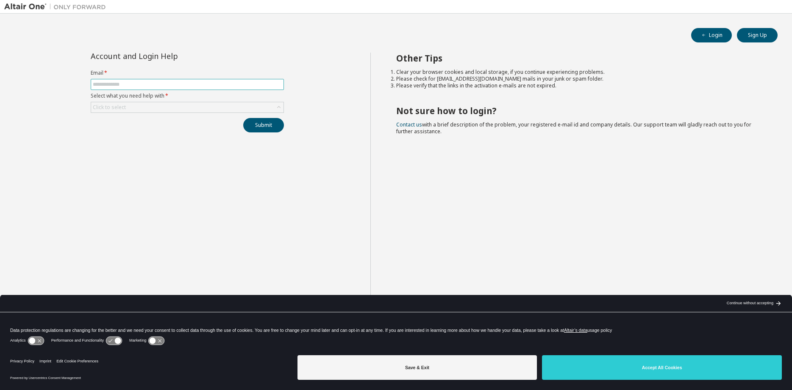 This screenshot has height=390, width=792. What do you see at coordinates (264, 125) in the screenshot?
I see `button: Submit` at bounding box center [264, 125].